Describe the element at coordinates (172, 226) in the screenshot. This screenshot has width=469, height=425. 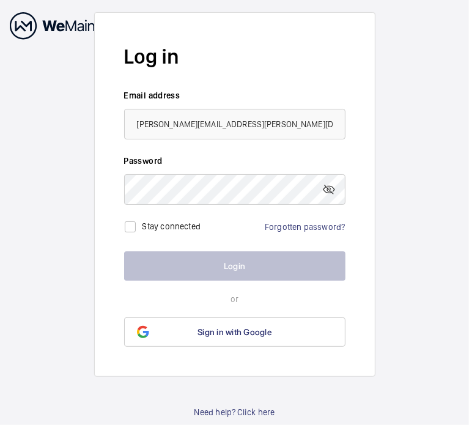
I see `label: Stay connected` at that location.